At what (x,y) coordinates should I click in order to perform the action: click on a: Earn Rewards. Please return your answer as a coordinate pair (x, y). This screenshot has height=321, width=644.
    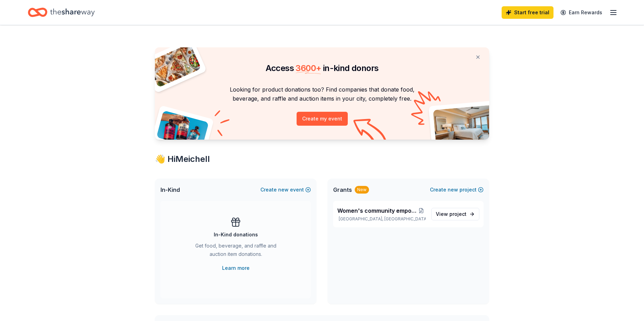
    Looking at the image, I should click on (581, 12).